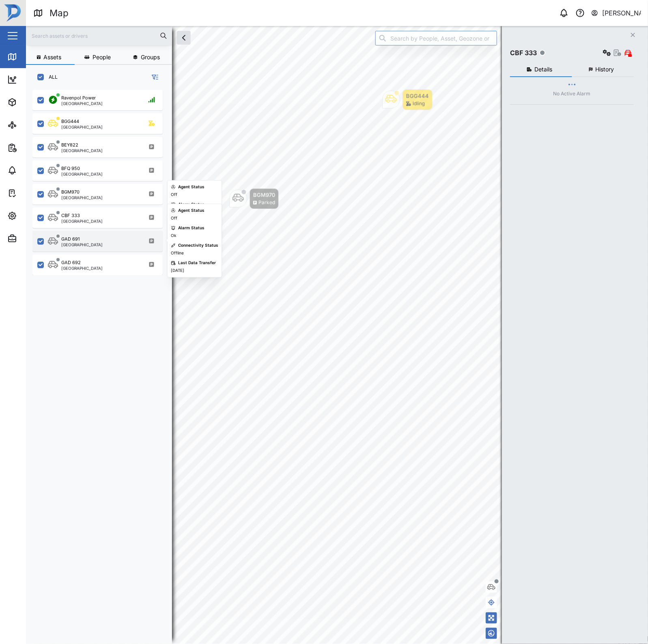 The width and height of the screenshot is (648, 644). I want to click on label: ALL, so click(51, 77).